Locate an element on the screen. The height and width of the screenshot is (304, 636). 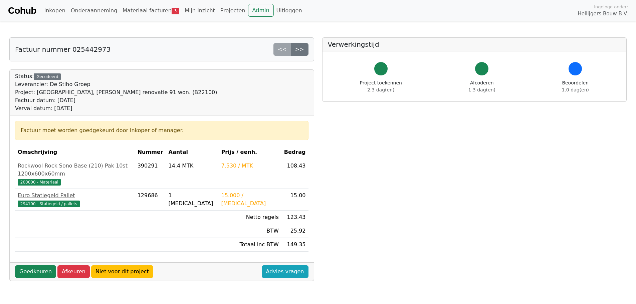
a: Niet voor dit project is located at coordinates (122, 272).